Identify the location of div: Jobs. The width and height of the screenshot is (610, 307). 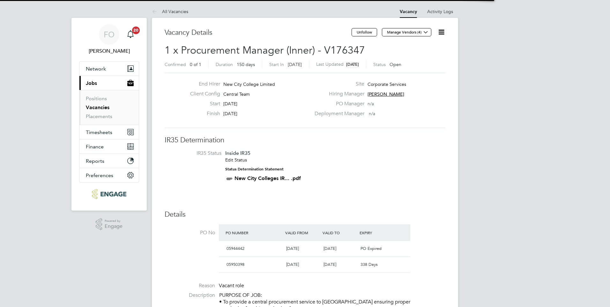
(109, 107).